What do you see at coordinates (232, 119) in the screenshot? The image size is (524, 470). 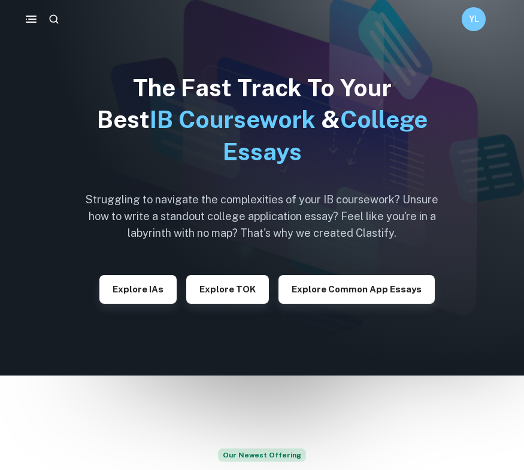 I see `span: IB Coursework` at bounding box center [232, 119].